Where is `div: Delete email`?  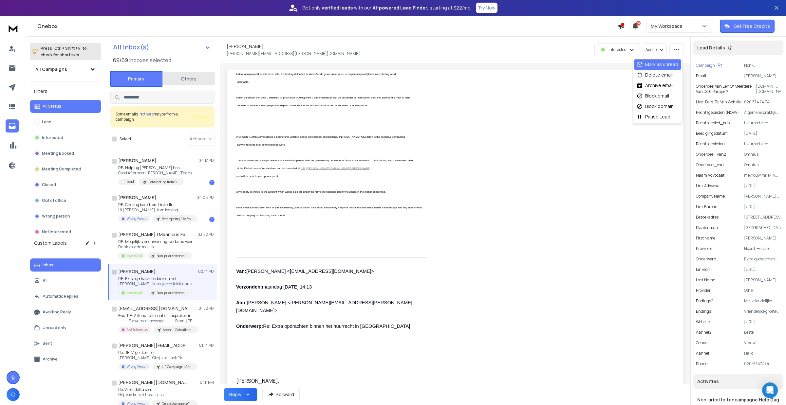 div: Delete email is located at coordinates (654, 75).